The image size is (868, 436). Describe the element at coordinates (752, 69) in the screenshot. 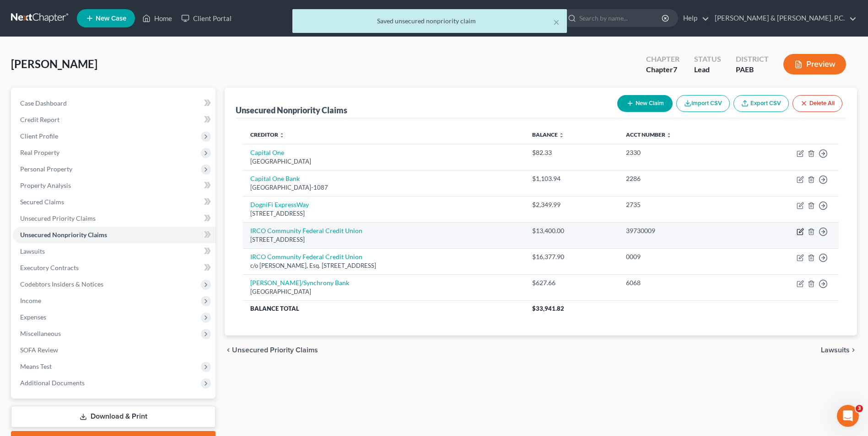

I see `div: PAEB` at that location.